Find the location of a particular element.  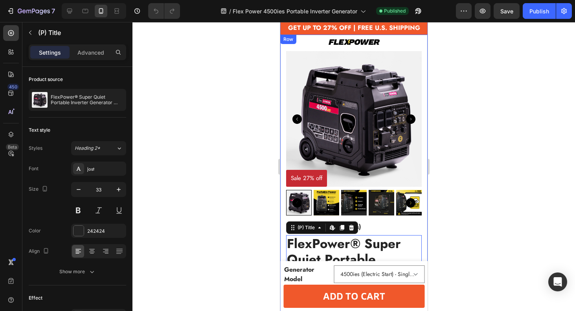

p: Advanced is located at coordinates (91, 52).